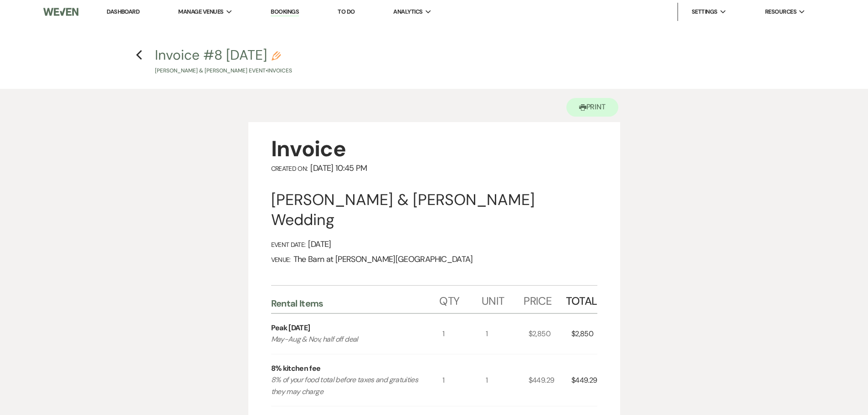 The height and width of the screenshot is (415, 868). Describe the element at coordinates (355, 303) in the screenshot. I see `div: Rental Items` at that location.